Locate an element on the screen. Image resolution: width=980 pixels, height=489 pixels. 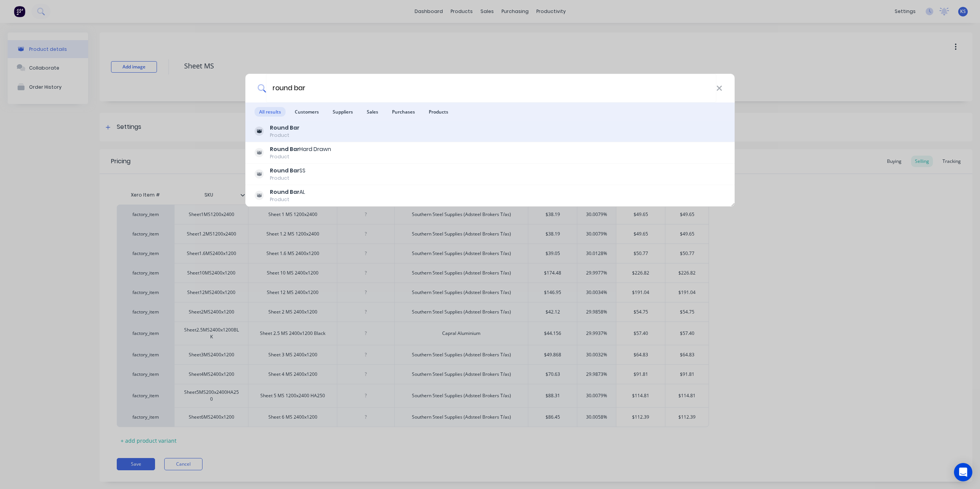
span: Suppliers is located at coordinates (342, 111).